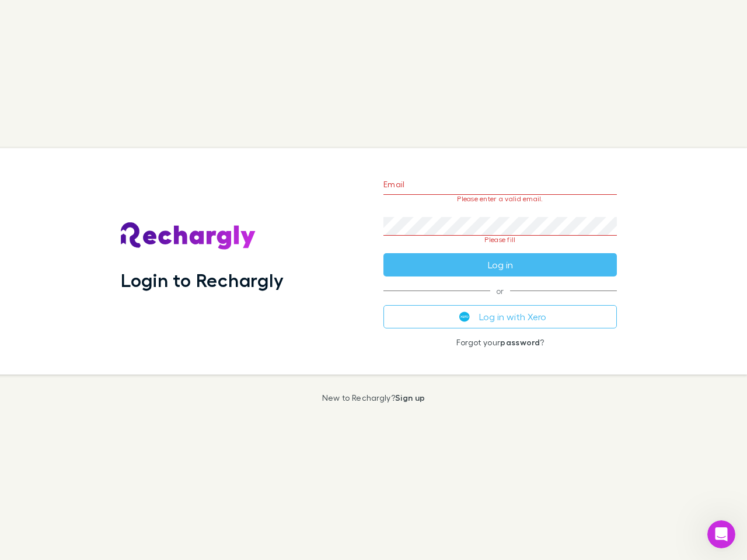 Image resolution: width=747 pixels, height=560 pixels. I want to click on img: Xero's logo, so click(465, 317).